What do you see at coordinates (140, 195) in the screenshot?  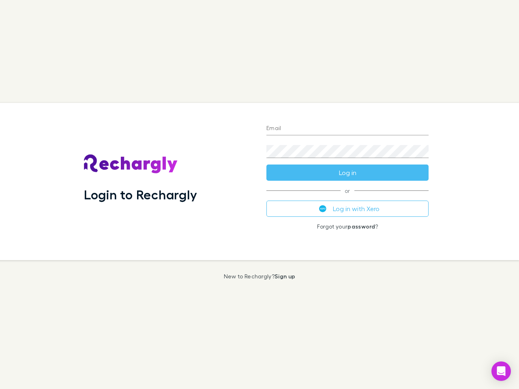 I see `h1: Login to Rechargly` at bounding box center [140, 195].